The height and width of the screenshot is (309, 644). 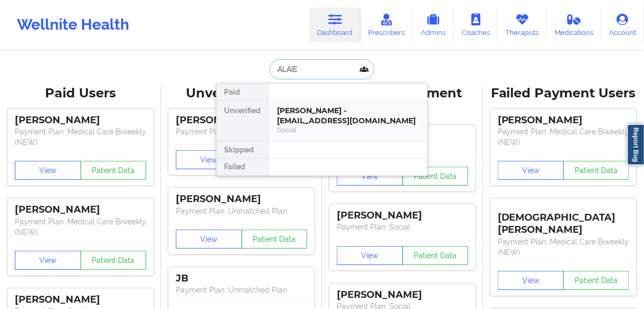 I want to click on a: Dashboard, so click(x=335, y=25).